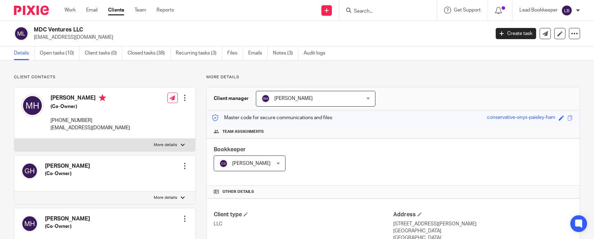 The width and height of the screenshot is (594, 239). I want to click on i: Primary, so click(103, 98).